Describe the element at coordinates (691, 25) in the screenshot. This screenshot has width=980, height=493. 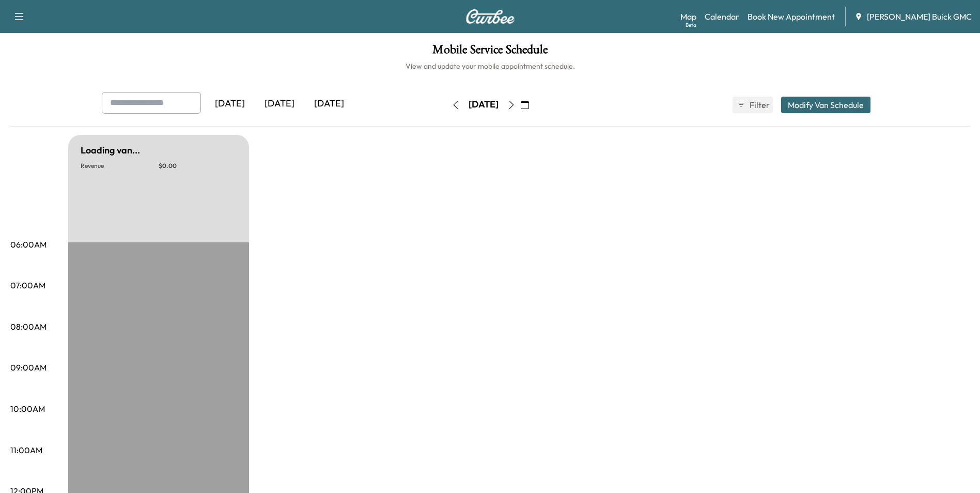
I see `div: Beta` at that location.